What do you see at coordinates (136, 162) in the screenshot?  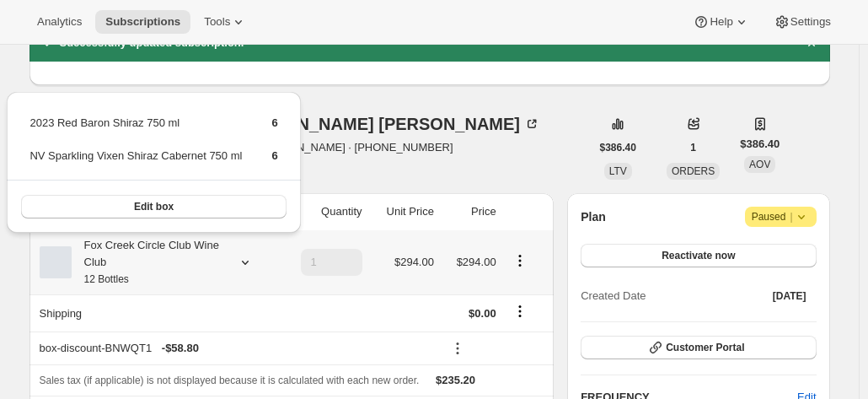 I see `td: NV Sparkling Vixen Shiraz Cabernet 750 ml` at bounding box center [136, 162].